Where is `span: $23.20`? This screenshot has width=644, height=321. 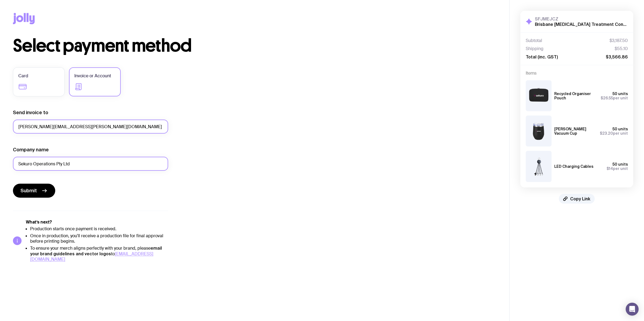 span: $23.20 is located at coordinates (606, 133).